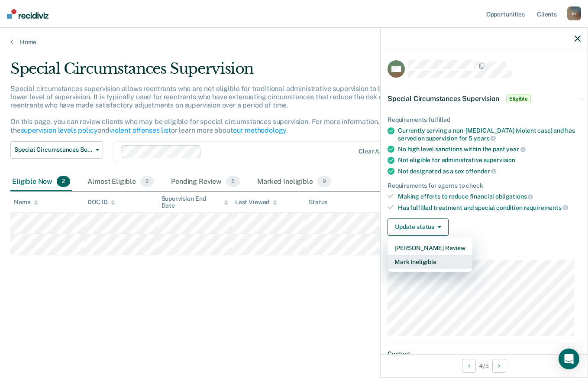  Describe the element at coordinates (324, 182) in the screenshot. I see `span: 9` at that location.